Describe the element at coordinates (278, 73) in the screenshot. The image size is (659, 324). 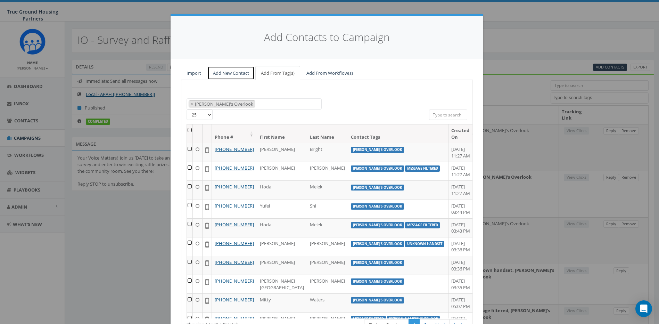
I see `a: Add From Tag(s)` at that location.